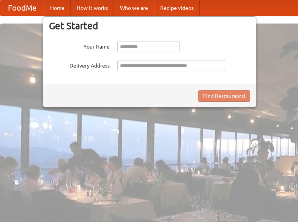 The height and width of the screenshot is (222, 298). I want to click on a: How it works, so click(92, 8).